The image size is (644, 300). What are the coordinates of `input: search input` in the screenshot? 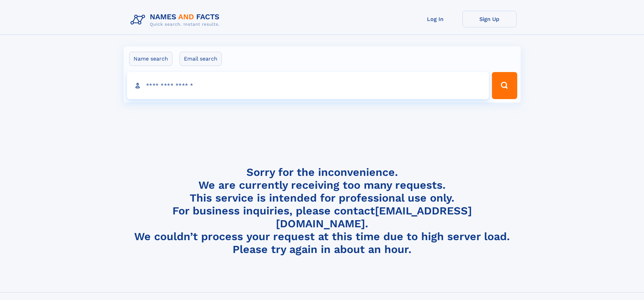 It's located at (308, 86).